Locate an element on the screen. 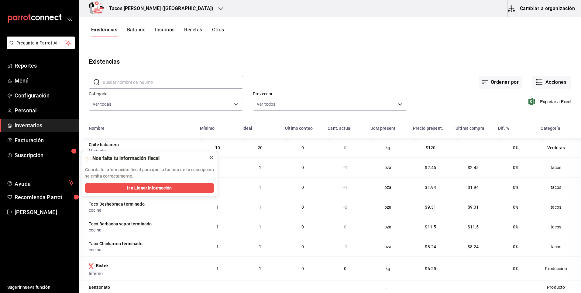  span: Ver todos is located at coordinates (266, 104).